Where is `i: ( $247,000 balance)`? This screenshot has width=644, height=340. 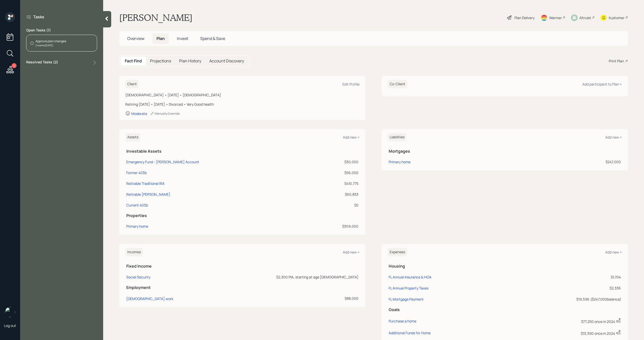
i: ( $247,000 balance) is located at coordinates (605, 299).